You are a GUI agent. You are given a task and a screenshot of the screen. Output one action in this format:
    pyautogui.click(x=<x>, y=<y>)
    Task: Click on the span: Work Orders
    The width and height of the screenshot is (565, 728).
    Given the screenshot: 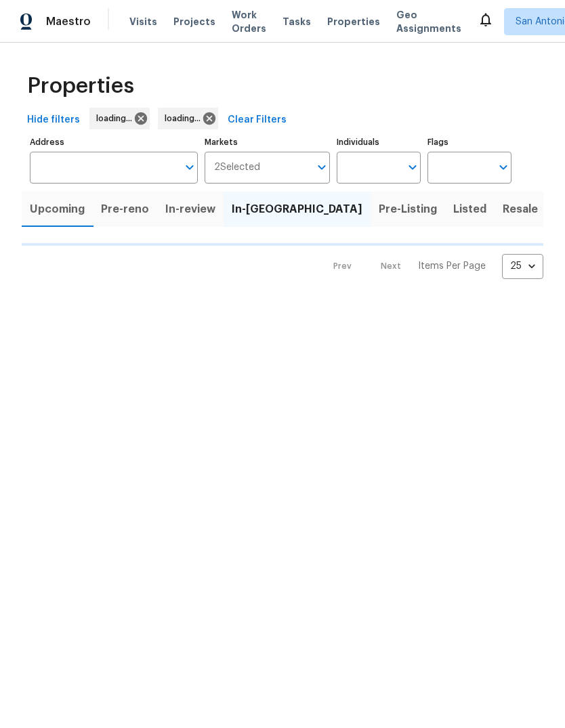 What is the action you would take?
    pyautogui.click(x=248, y=22)
    